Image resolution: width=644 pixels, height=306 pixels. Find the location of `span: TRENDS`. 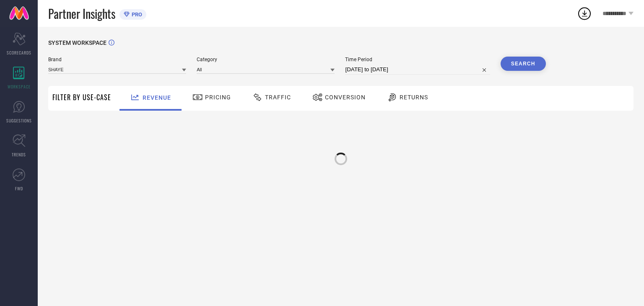

span: TRENDS is located at coordinates (19, 155).